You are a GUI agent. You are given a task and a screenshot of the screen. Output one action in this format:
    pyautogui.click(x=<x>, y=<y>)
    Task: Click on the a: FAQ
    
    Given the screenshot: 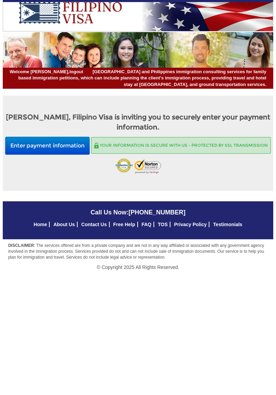 What is the action you would take?
    pyautogui.click(x=146, y=224)
    